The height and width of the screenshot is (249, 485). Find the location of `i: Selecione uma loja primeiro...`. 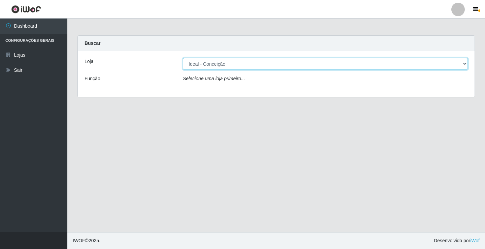

i: Selecione uma loja primeiro... is located at coordinates (214, 78).